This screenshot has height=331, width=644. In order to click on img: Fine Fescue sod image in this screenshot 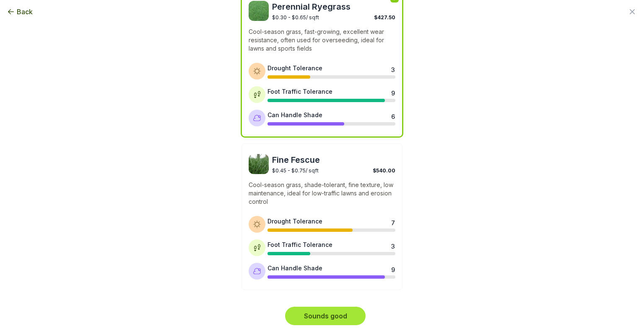, I will do `click(259, 164)`.